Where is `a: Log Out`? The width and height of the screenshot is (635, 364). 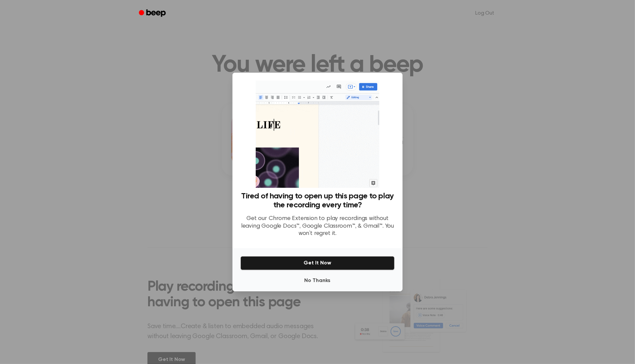 a: Log Out is located at coordinates (484, 13).